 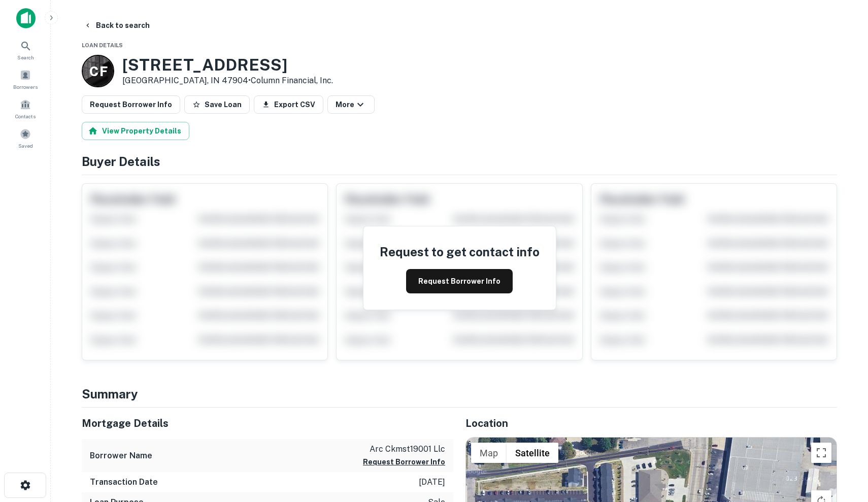 What do you see at coordinates (822, 453) in the screenshot?
I see `button: Toggle fullscreen view` at bounding box center [822, 453].